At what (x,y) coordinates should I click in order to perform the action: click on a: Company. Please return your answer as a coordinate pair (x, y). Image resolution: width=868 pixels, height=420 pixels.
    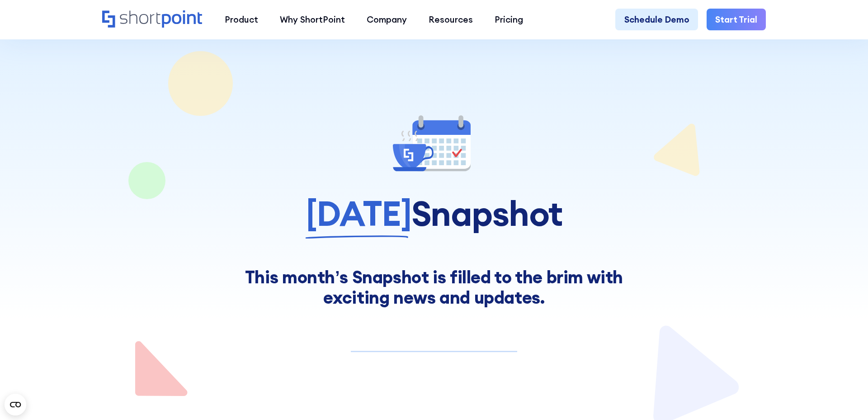
    Looking at the image, I should click on (386, 19).